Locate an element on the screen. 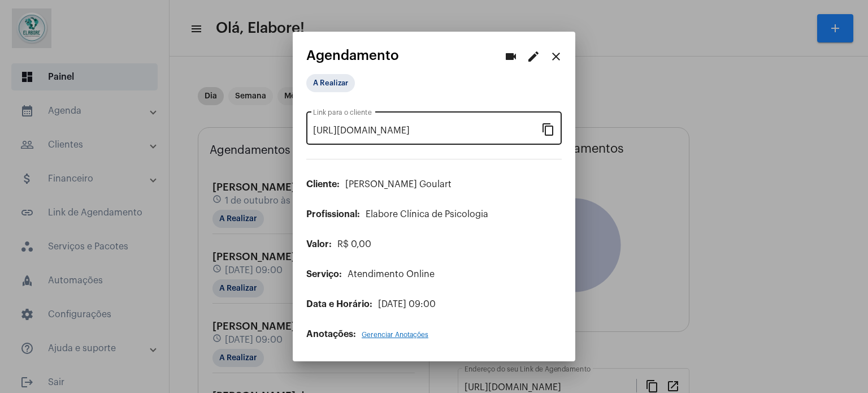 The width and height of the screenshot is (868, 393). span: Data e Horário: is located at coordinates (339, 304).